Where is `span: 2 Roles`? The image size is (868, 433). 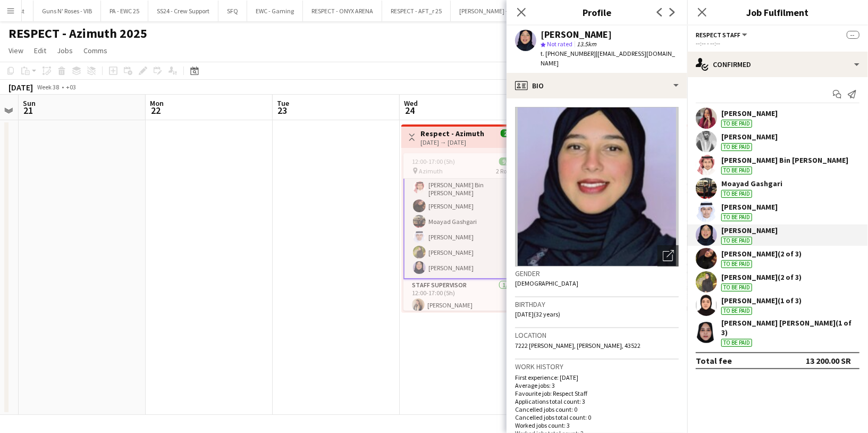 span: 2 Roles is located at coordinates (505, 170).